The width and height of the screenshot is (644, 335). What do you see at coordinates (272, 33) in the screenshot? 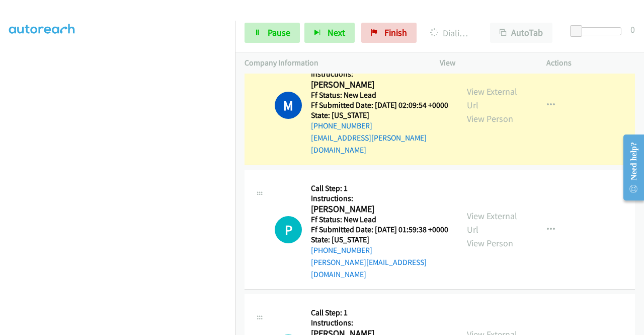
I see `a: Pause` at bounding box center [272, 33].